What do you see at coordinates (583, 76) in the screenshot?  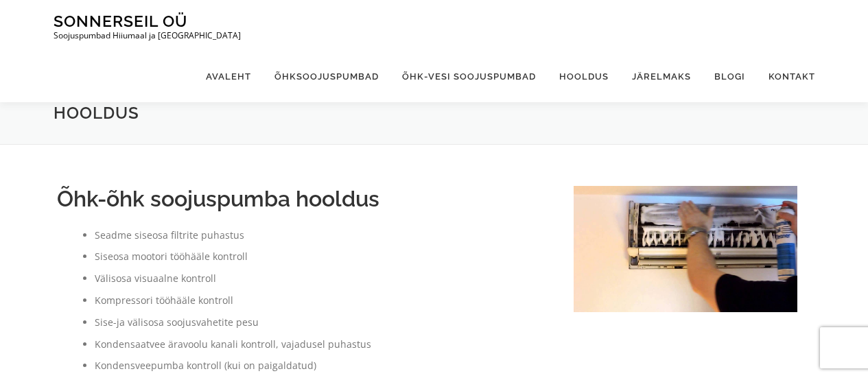 I see `a: Hooldus` at bounding box center [583, 76].